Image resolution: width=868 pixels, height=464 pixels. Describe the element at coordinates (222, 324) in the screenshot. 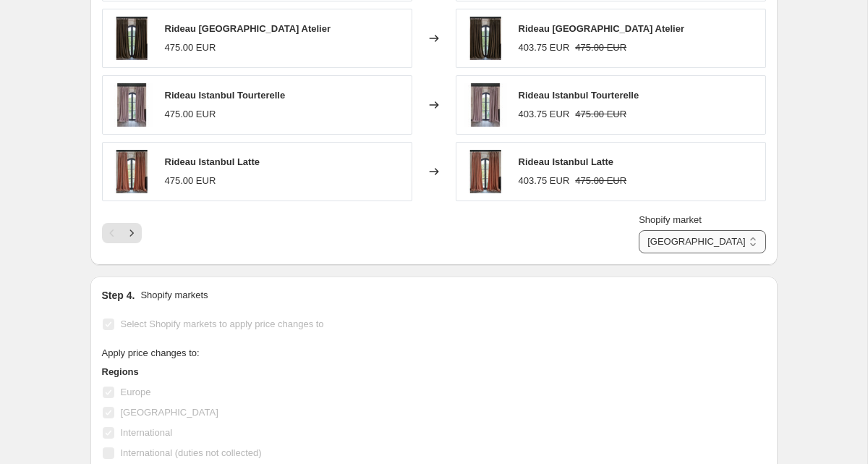

I see `span: Select Shopify markets to apply price changes to` at that location.